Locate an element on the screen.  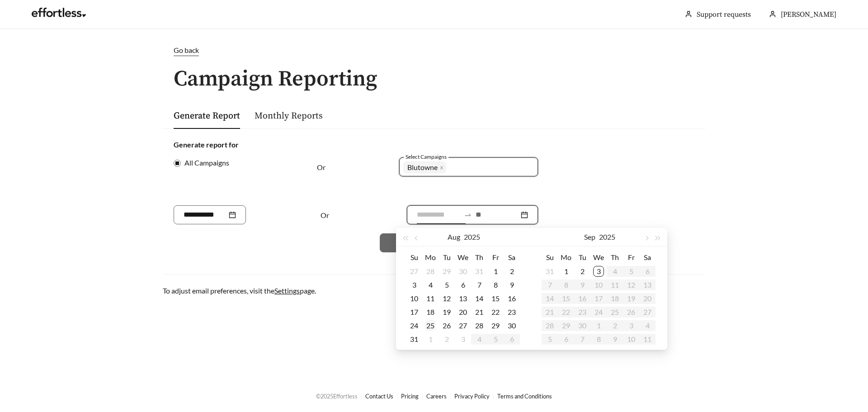
td: 2025-08-28 is located at coordinates (479, 326).